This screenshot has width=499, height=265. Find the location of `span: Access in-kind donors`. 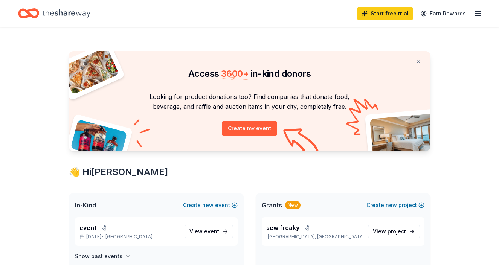

span: Access in-kind donors is located at coordinates (250, 73).